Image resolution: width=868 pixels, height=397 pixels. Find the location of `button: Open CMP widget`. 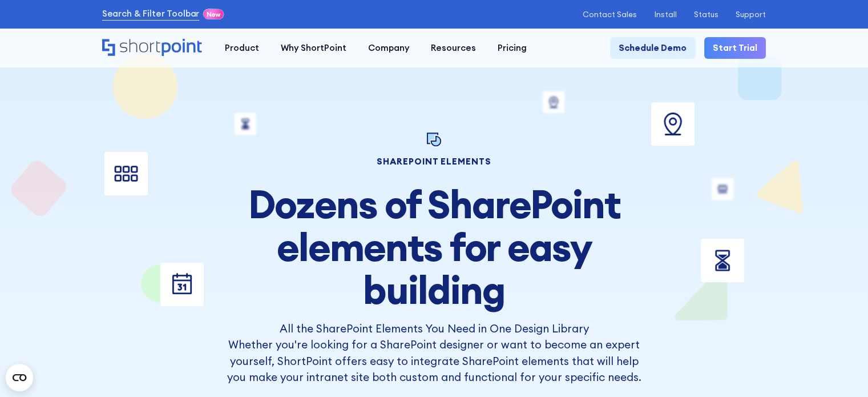

button: Open CMP widget is located at coordinates (19, 377).